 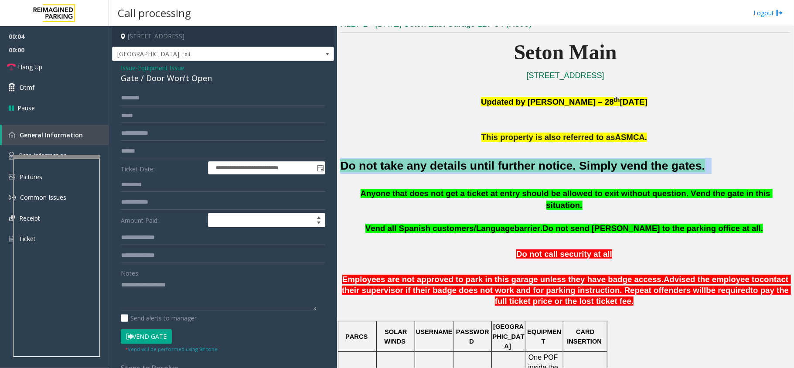 What do you see at coordinates (161, 68) in the screenshot?
I see `span: Equipment Issue` at bounding box center [161, 68].